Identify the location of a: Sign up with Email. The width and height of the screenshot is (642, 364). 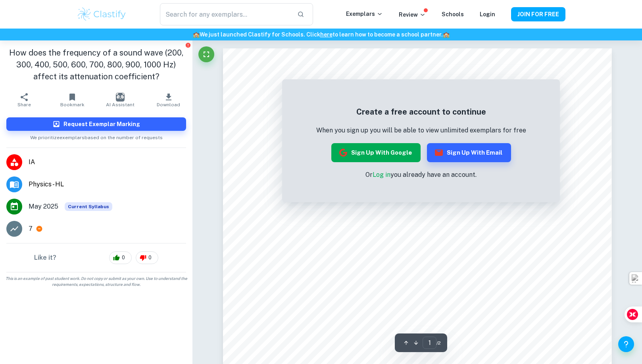
(469, 153).